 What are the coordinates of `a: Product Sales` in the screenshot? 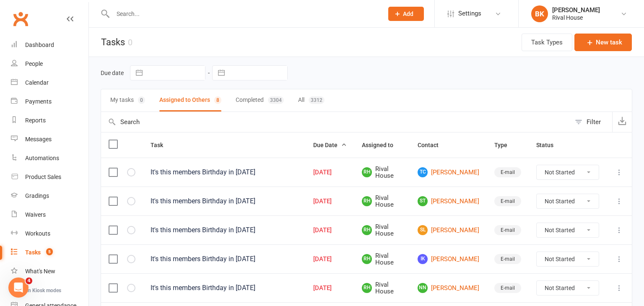 It's located at (49, 177).